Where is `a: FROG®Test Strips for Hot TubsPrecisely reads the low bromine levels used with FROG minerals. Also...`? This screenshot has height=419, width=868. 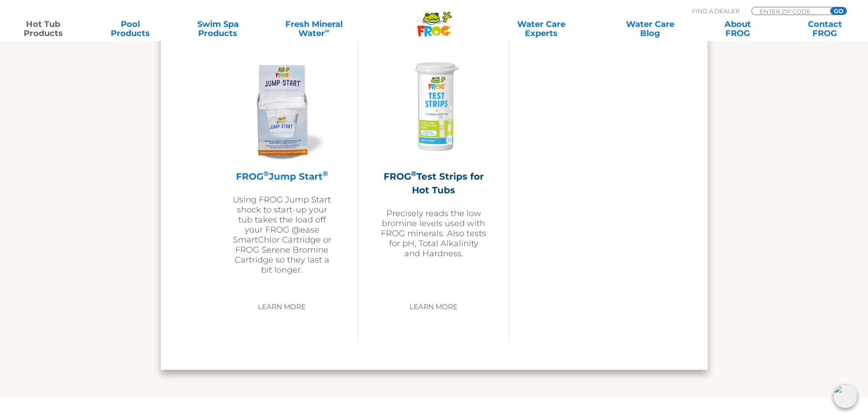 a: FROG®Test Strips for Hot TubsPrecisely reads the low bromine levels used with FROG minerals. Also... is located at coordinates (434, 173).